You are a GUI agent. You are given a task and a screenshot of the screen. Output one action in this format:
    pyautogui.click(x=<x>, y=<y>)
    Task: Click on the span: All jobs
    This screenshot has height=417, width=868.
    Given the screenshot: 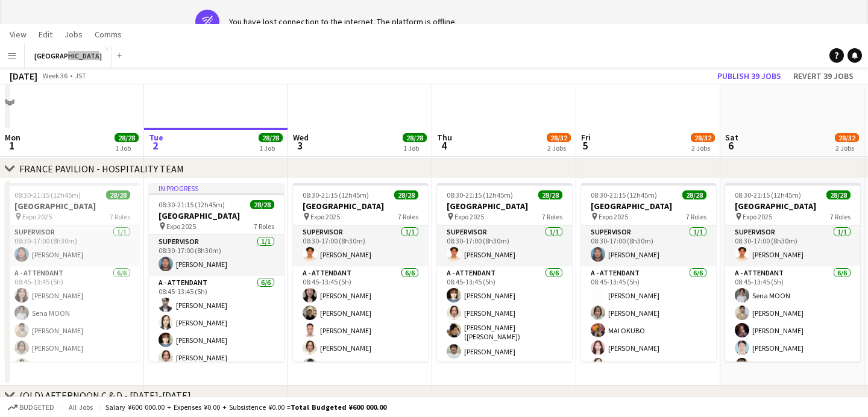 What is the action you would take?
    pyautogui.click(x=80, y=407)
    